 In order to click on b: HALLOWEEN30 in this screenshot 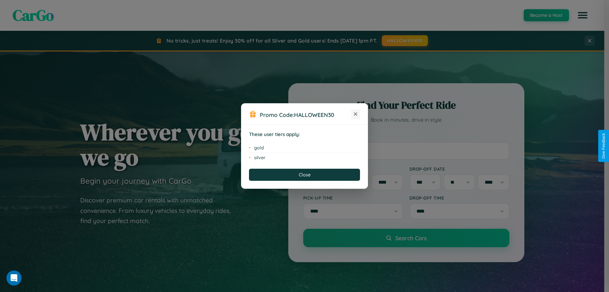, I will do `click(314, 115)`.